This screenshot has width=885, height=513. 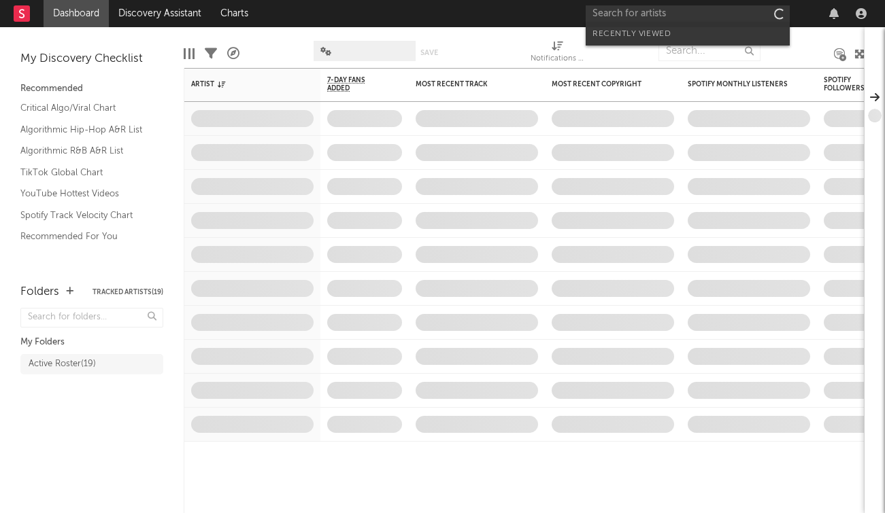 What do you see at coordinates (603, 84) in the screenshot?
I see `div: Most Recent Copyright` at bounding box center [603, 84].